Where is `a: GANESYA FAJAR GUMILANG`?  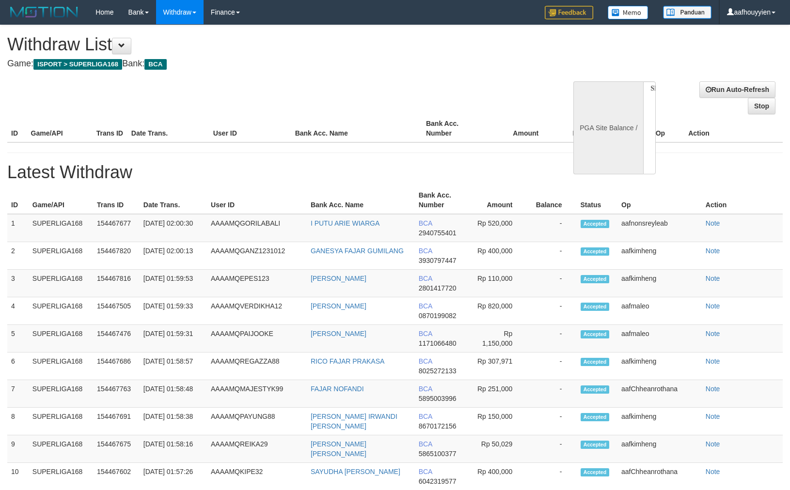 a: GANESYA FAJAR GUMILANG is located at coordinates (357, 251).